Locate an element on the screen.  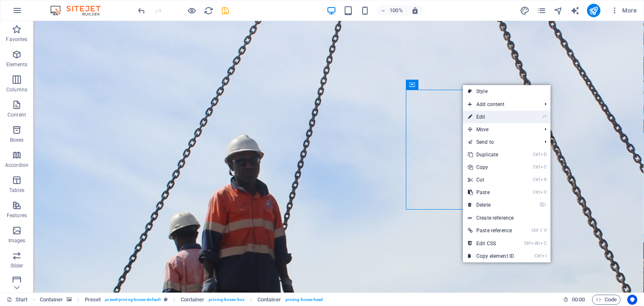
p: Tables is located at coordinates (16, 190).